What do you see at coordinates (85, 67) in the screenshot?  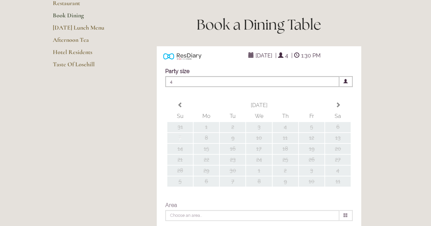 I see `a: Taste Of Losehill` at bounding box center [85, 67].